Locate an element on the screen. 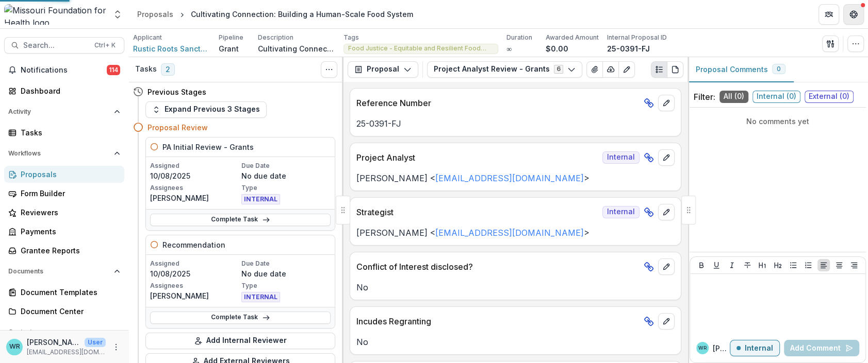 The height and width of the screenshot is (363, 868). a: Document Center is located at coordinates (64, 311).